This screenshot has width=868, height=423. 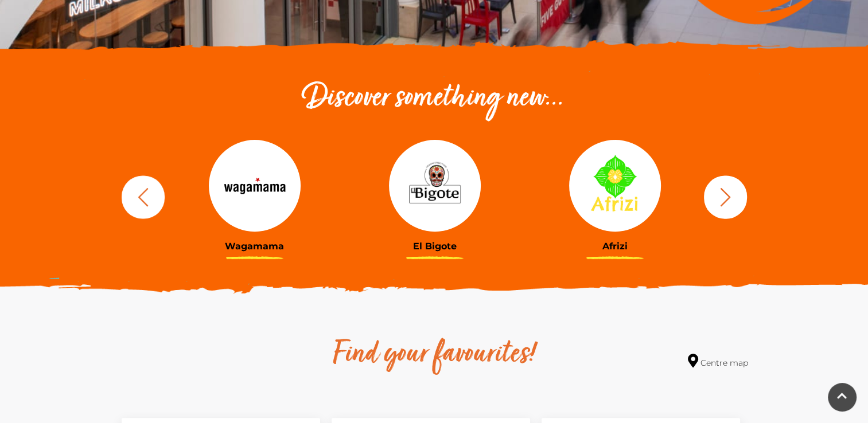 What do you see at coordinates (717, 361) in the screenshot?
I see `a: Centre map` at bounding box center [717, 361].